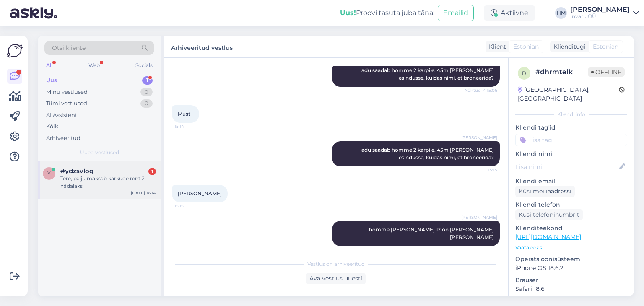 This screenshot has width=644, height=306. What do you see at coordinates (99, 152) in the screenshot?
I see `span: Uued vestlused` at bounding box center [99, 152].